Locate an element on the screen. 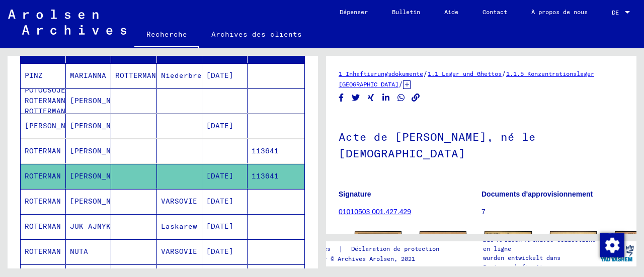  img: Arolsen_neg.svg is located at coordinates (67, 22).